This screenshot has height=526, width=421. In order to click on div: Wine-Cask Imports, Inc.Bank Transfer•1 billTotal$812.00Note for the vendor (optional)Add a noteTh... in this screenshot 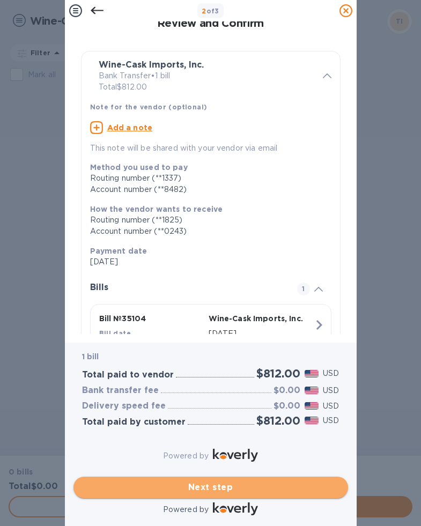, I will do `click(211, 107)`.